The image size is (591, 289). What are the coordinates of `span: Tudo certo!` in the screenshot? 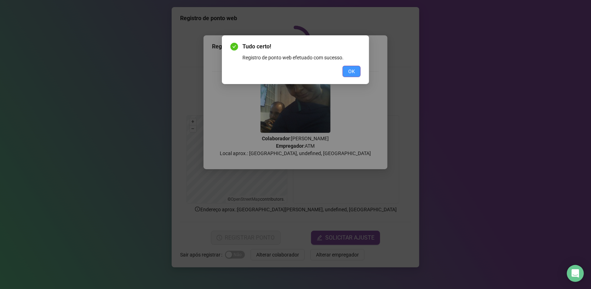 It's located at (301, 47).